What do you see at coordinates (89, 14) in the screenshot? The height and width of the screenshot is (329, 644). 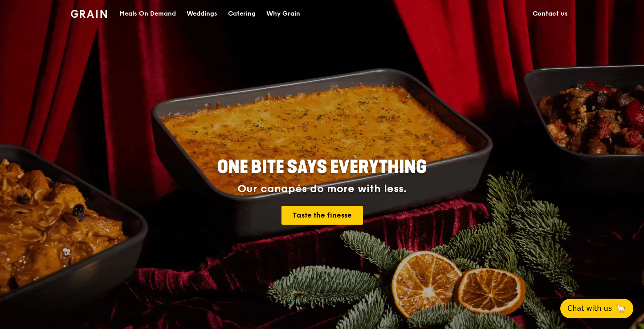 I see `img: Grain` at bounding box center [89, 14].